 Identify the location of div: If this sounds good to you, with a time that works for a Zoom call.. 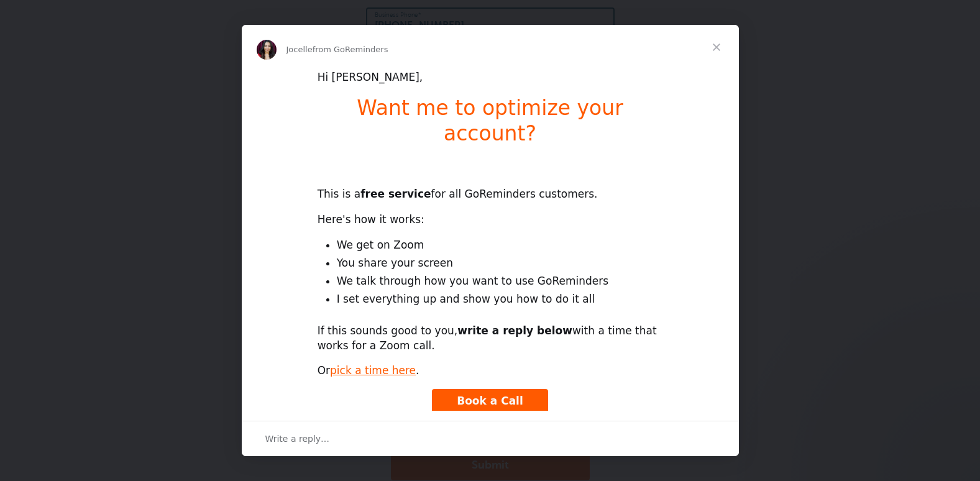
(490, 339).